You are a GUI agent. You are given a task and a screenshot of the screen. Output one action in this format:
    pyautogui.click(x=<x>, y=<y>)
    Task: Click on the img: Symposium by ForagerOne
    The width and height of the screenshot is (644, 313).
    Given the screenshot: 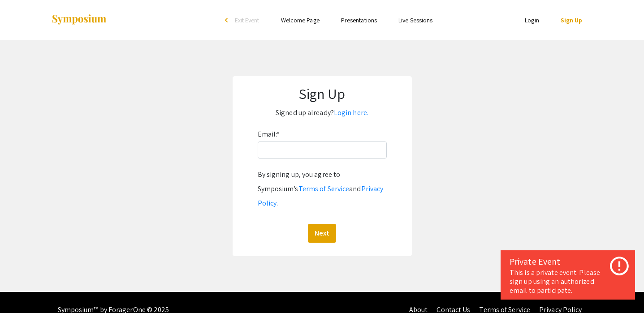 What is the action you would take?
    pyautogui.click(x=79, y=20)
    